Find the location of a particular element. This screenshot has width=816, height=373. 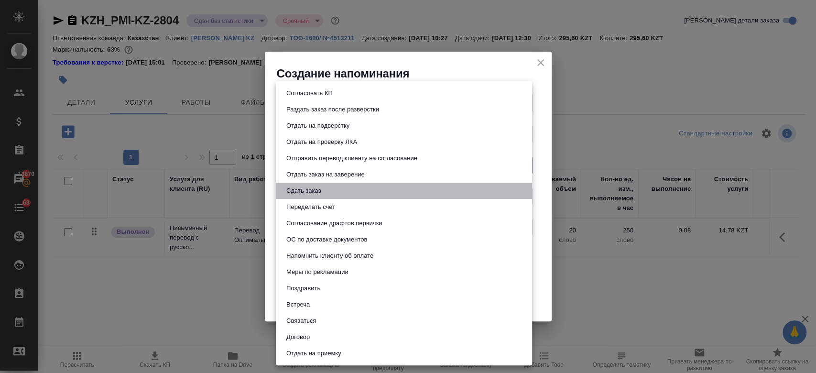

button: Отдать на приемку is located at coordinates (314, 353).